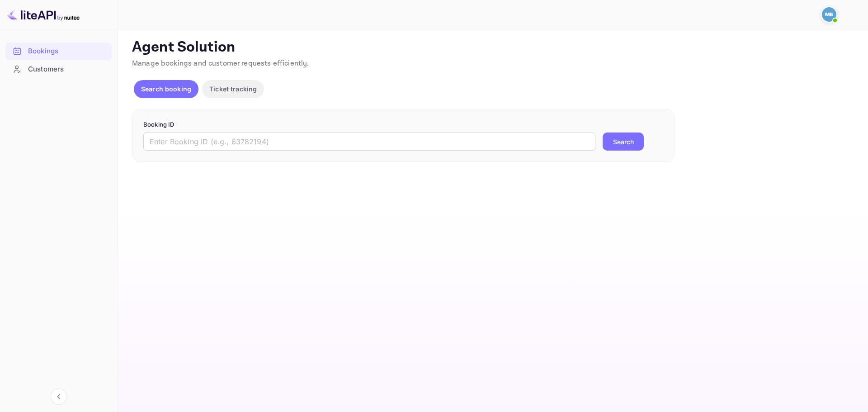 This screenshot has height=412, width=868. Describe the element at coordinates (404, 125) in the screenshot. I see `p: Booking ID` at that location.